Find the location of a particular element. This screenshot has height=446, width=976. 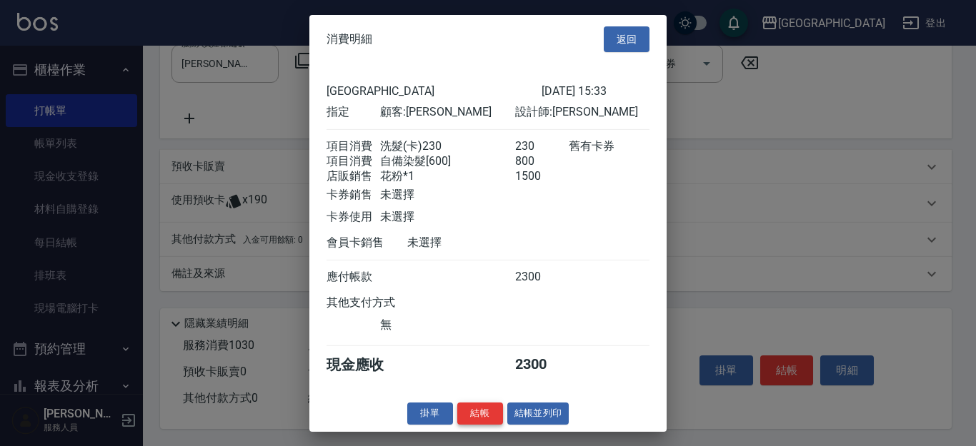

div: 舊有卡券 is located at coordinates (608, 146).